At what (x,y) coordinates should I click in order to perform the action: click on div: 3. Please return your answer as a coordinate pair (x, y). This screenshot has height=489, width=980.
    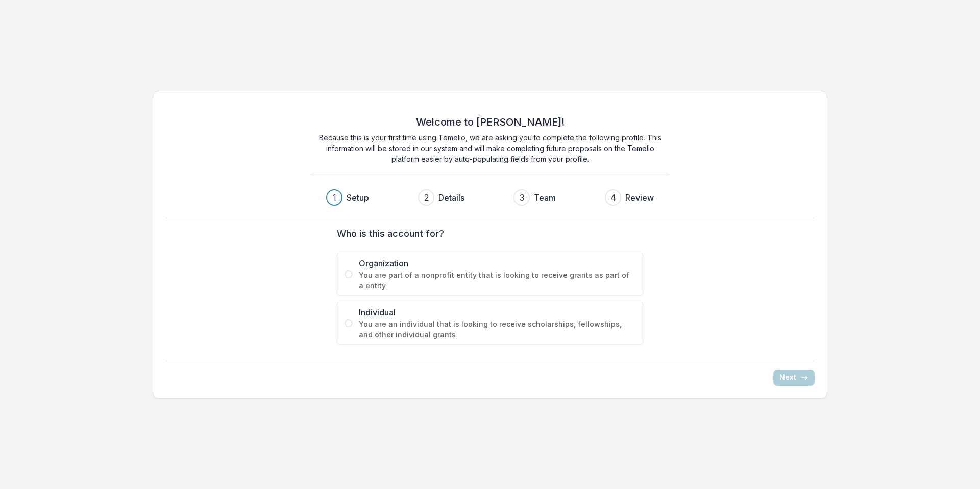
    Looking at the image, I should click on (522, 197).